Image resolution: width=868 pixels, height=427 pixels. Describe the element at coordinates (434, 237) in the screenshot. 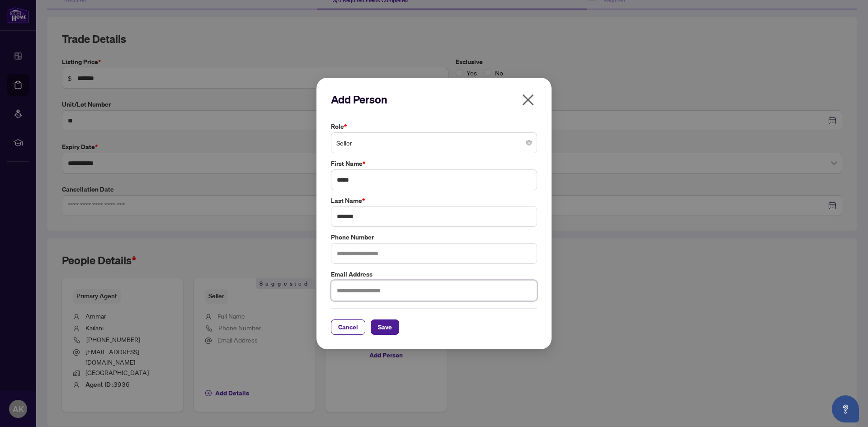

I see `label: Phone Number` at that location.